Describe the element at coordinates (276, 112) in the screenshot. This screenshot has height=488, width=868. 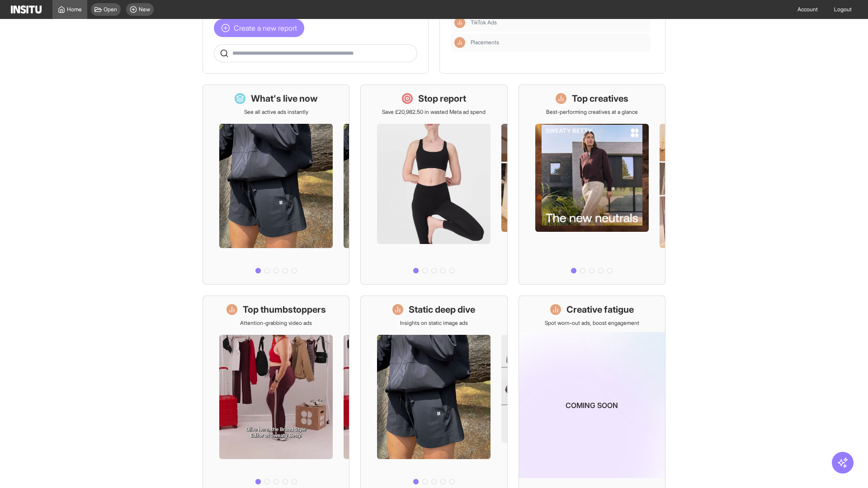
I see `p: See all active ads instantly` at that location.